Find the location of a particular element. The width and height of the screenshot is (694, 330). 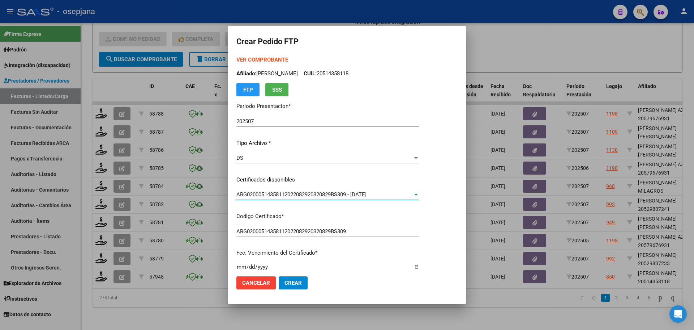

p: Codigo Certificado is located at coordinates (328, 216).